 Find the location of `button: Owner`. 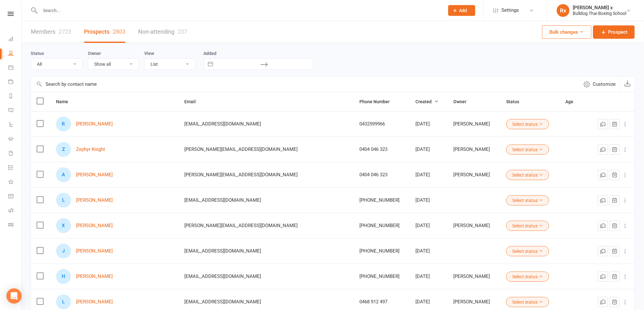

button: Owner is located at coordinates (463, 102).